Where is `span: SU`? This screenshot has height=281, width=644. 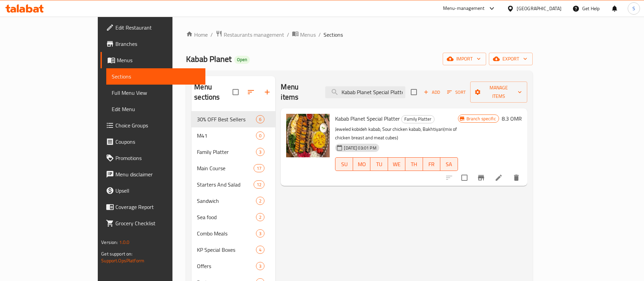
span: SU is located at coordinates (344, 164).